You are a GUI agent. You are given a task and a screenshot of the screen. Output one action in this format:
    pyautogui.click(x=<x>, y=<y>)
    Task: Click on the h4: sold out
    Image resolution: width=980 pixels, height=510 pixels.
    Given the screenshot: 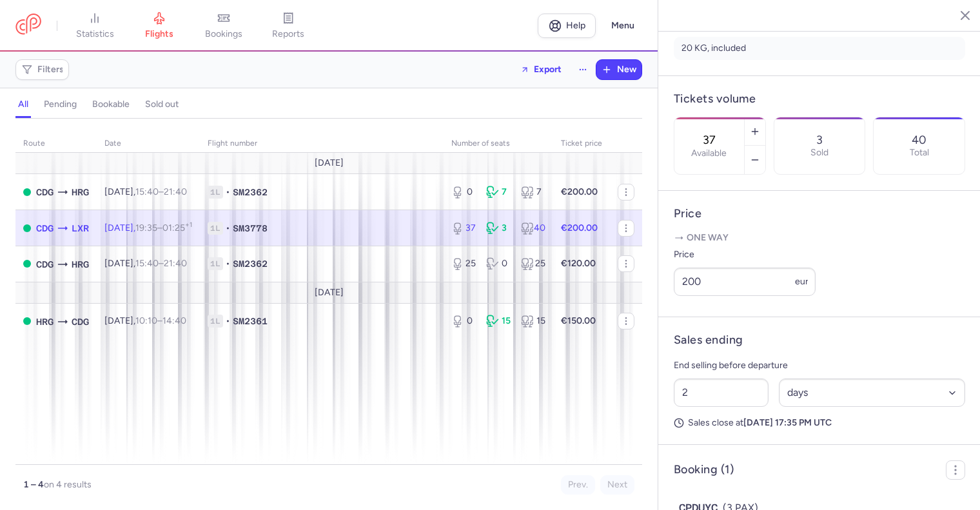 What is the action you would take?
    pyautogui.click(x=162, y=104)
    